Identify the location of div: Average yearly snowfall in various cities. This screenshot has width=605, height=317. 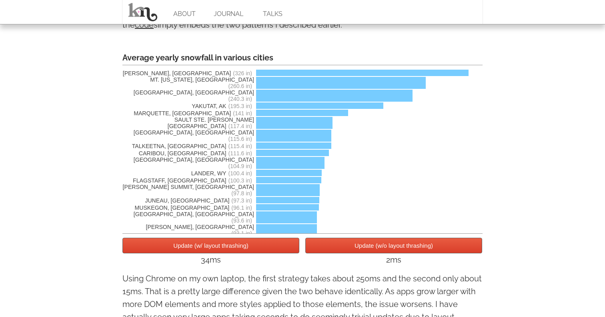
(302, 58).